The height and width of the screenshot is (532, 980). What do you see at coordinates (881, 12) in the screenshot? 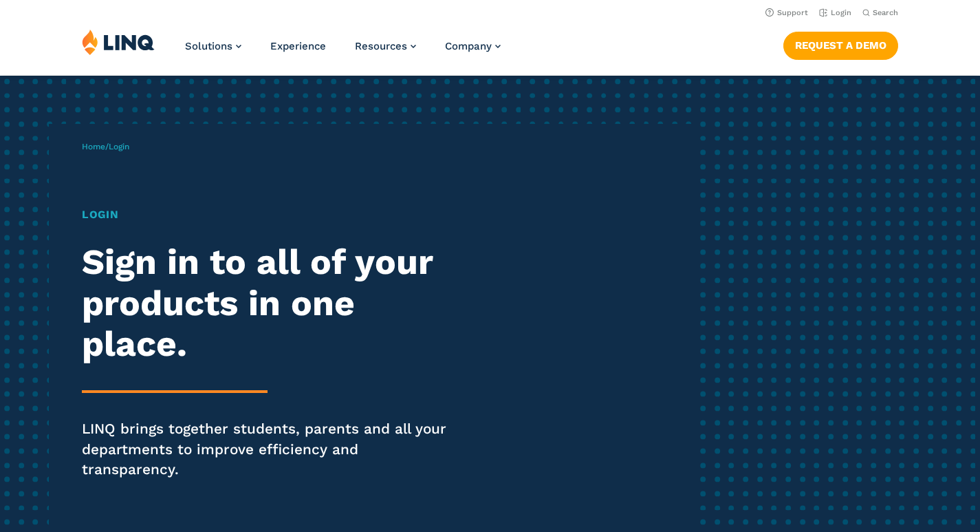
I see `button: Open Search Bar` at bounding box center [881, 12].